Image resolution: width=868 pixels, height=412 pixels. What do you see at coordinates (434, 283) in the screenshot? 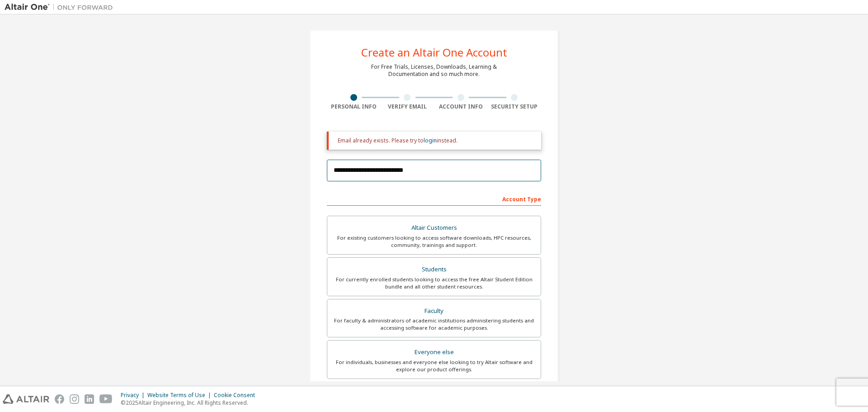
I see `div: For currently enrolled students looking to access the free Altair Student Edition bundle and all ...` at bounding box center [434, 283].